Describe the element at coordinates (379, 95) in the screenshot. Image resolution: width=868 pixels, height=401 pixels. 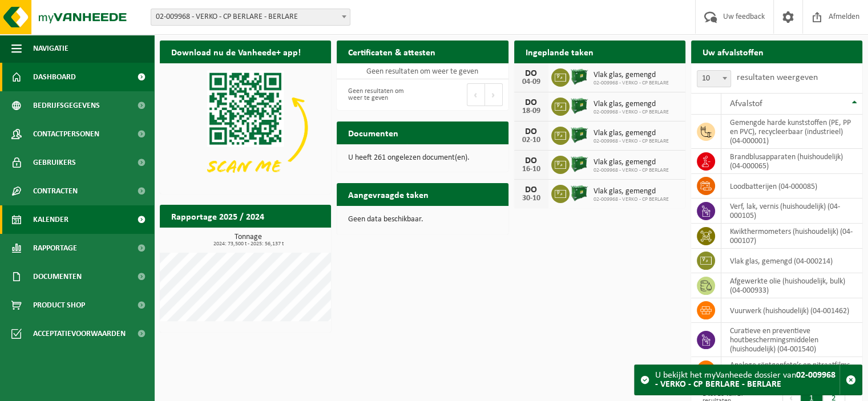
I see `div: Geen resultaten om weer te geven` at that location.